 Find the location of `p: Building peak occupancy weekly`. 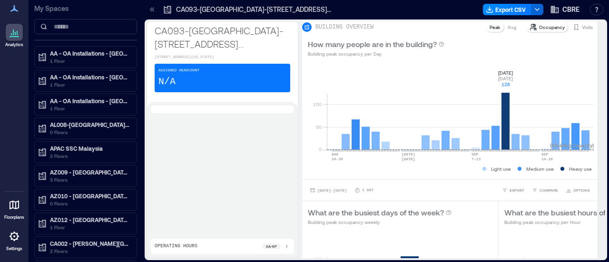

p: Building peak occupancy weekly is located at coordinates (379, 222).